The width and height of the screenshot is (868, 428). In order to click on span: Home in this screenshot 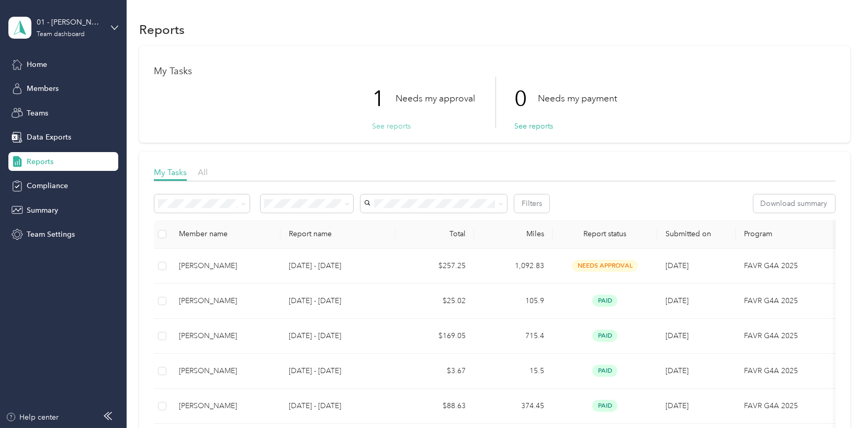, I will do `click(37, 64)`.